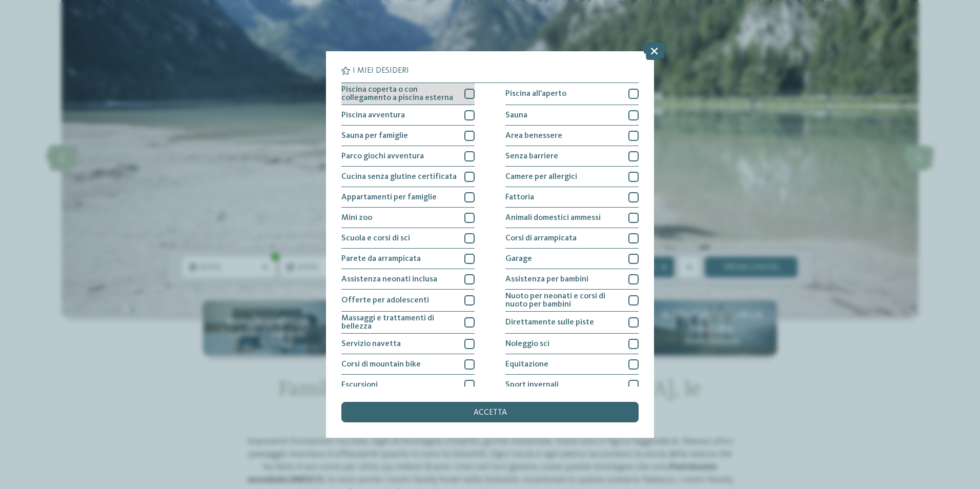 Image resolution: width=980 pixels, height=489 pixels. What do you see at coordinates (532, 157) in the screenshot?
I see `span: Senza barriere` at bounding box center [532, 157].